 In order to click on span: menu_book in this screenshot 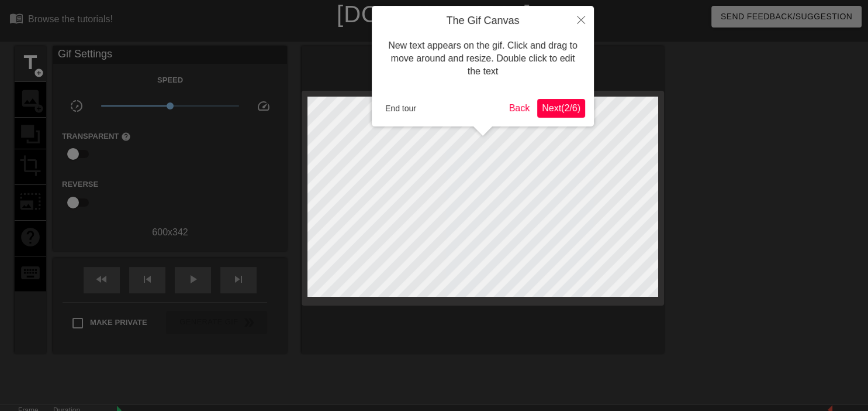, I will do `click(17, 18)`.